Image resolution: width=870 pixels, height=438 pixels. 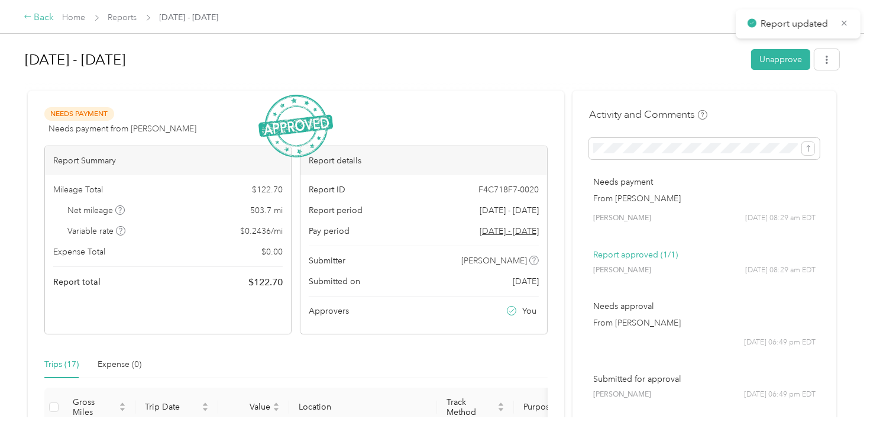 What do you see at coordinates (335, 210) in the screenshot?
I see `span: Report period` at bounding box center [335, 210].